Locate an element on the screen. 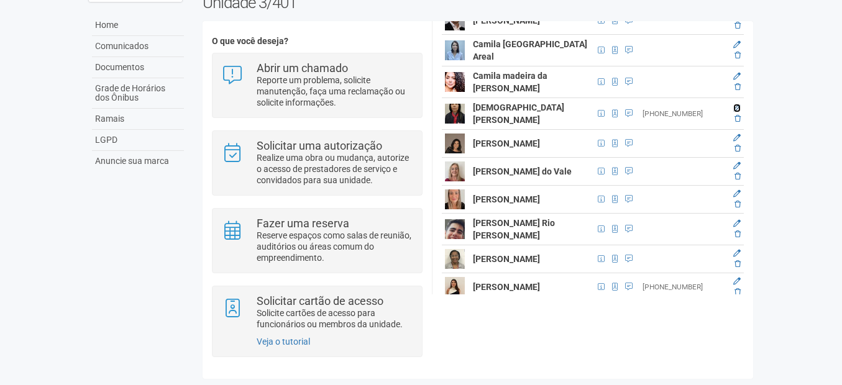 Image resolution: width=842 pixels, height=385 pixels. p: Solicite cartões de acesso para funcionários ou membros da unidade. is located at coordinates (334, 319).